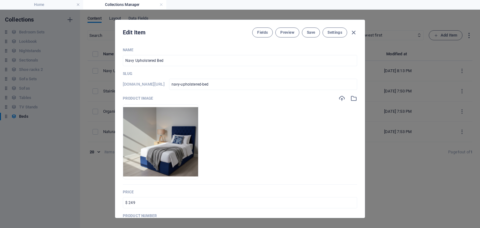 This screenshot has width=480, height=228. I want to click on p: Price, so click(240, 192).